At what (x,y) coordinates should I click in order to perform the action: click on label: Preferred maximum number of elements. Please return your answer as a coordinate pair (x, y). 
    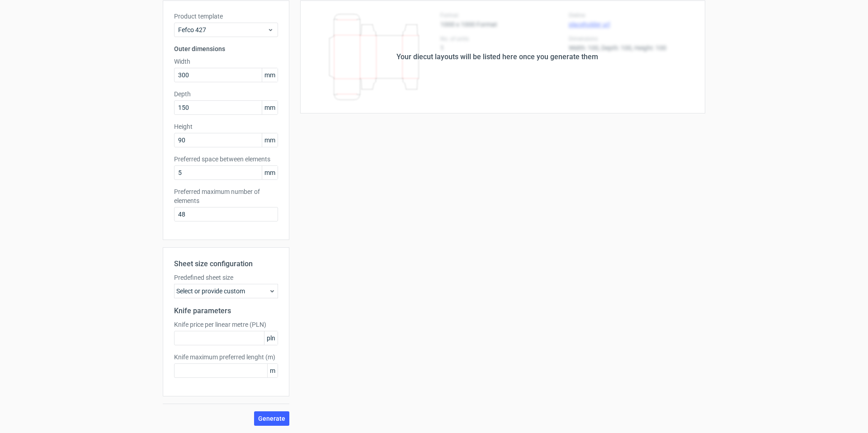
    Looking at the image, I should click on (226, 196).